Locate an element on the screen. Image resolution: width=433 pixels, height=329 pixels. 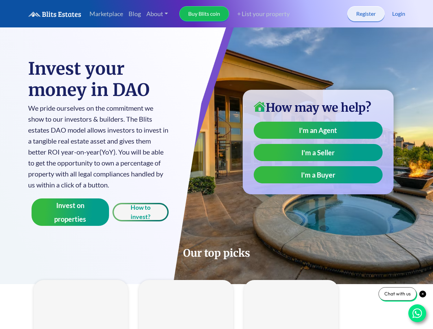
a: Blog is located at coordinates (135, 14).